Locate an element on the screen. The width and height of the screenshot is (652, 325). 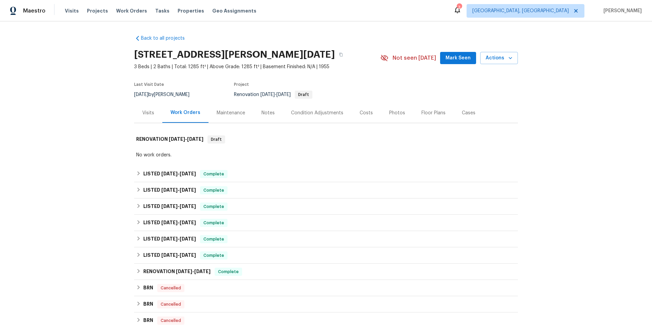
a: Back to all projects is located at coordinates (167, 38).